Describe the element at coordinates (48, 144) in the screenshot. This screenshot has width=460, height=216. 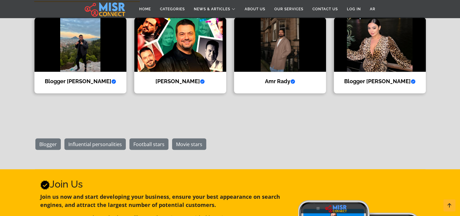
I see `a: Blogger` at that location.